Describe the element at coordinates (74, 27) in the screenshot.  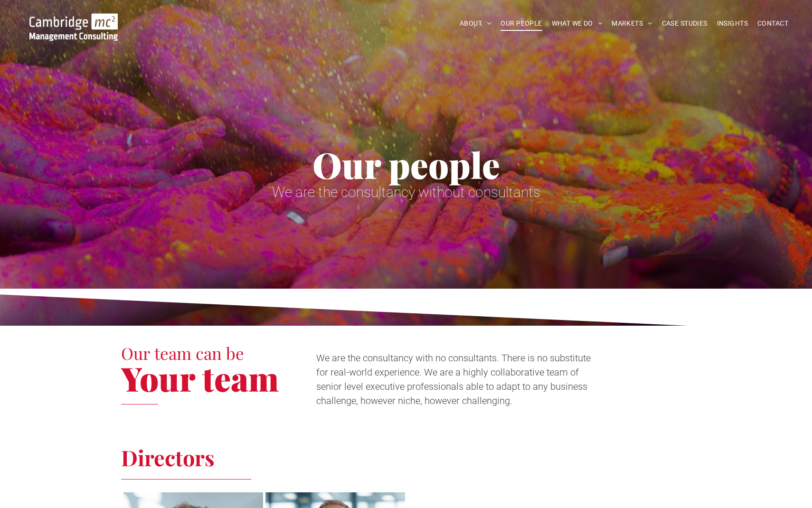
I see `img: Go to Homepage` at that location.